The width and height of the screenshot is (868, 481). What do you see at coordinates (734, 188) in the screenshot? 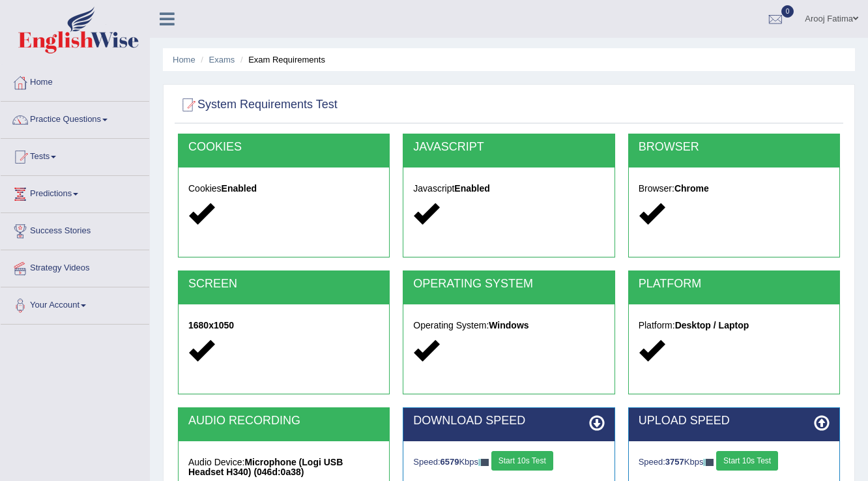
I see `h5: Browser:` at bounding box center [734, 188].